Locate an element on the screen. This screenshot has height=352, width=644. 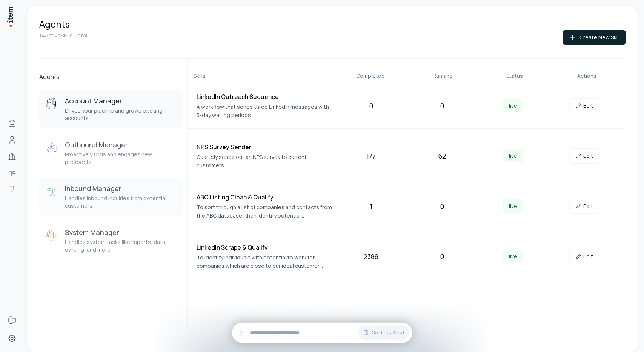
div: 1 is located at coordinates (371, 206).